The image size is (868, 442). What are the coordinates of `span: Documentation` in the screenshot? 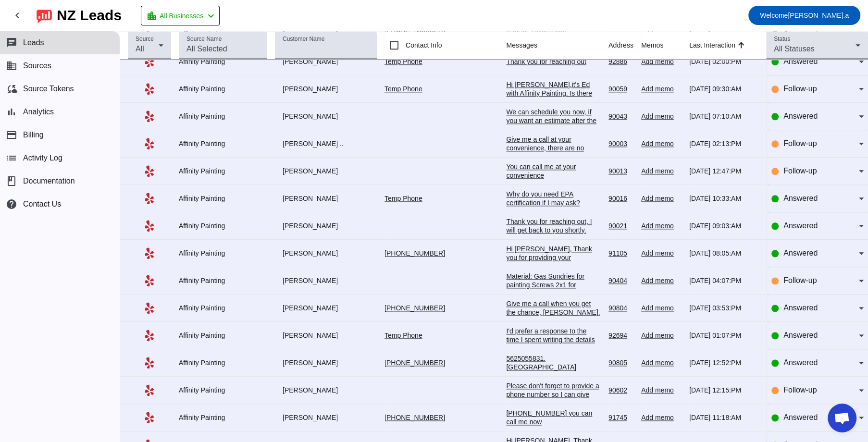 It's located at (49, 181).